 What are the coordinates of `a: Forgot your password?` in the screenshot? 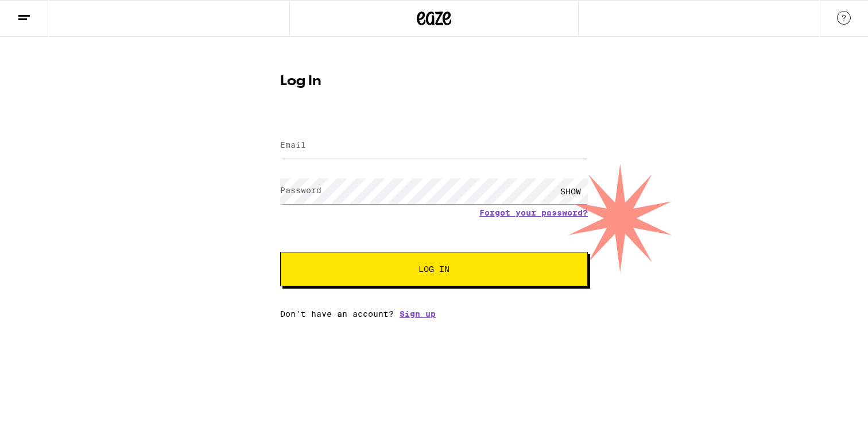 It's located at (533, 212).